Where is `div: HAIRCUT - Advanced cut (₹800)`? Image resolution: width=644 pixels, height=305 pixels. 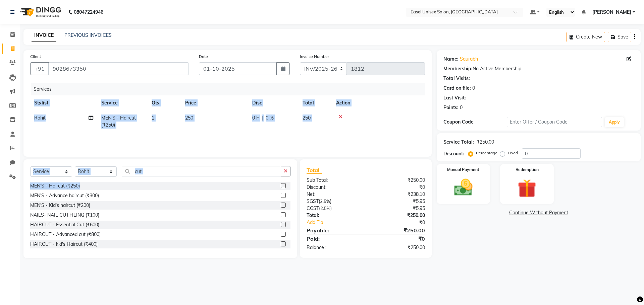
div: HAIRCUT - Advanced cut (₹800) is located at coordinates (66, 235).